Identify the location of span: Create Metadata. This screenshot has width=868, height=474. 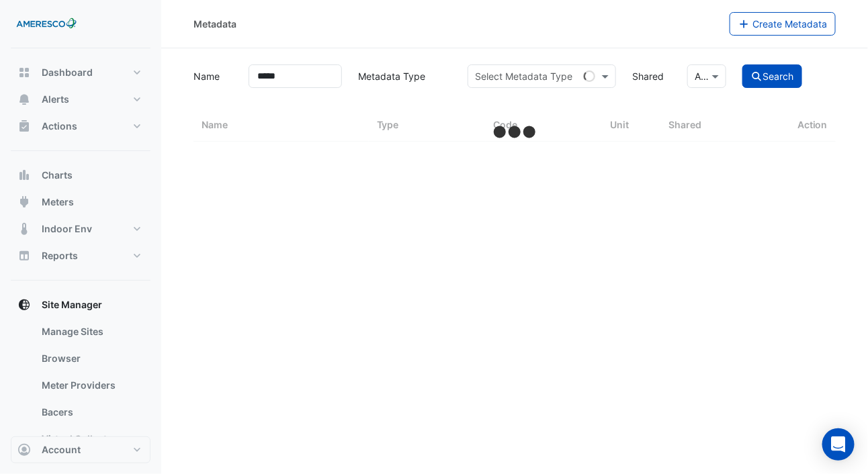
(790, 24).